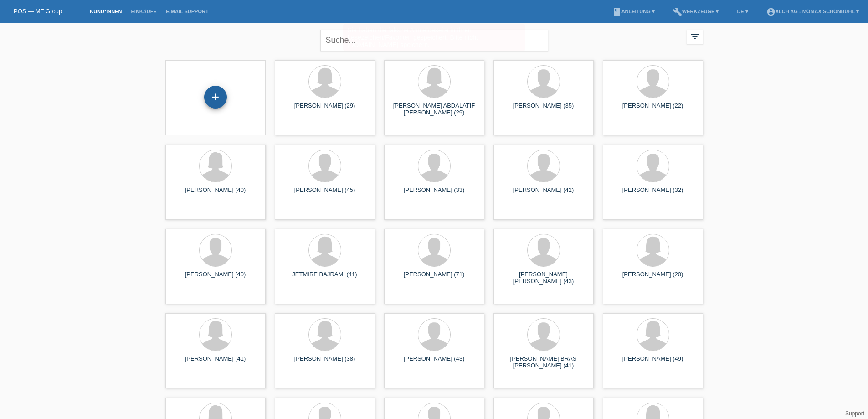 The width and height of the screenshot is (868, 419). What do you see at coordinates (187, 11) in the screenshot?
I see `a: E-Mail Support` at bounding box center [187, 11].